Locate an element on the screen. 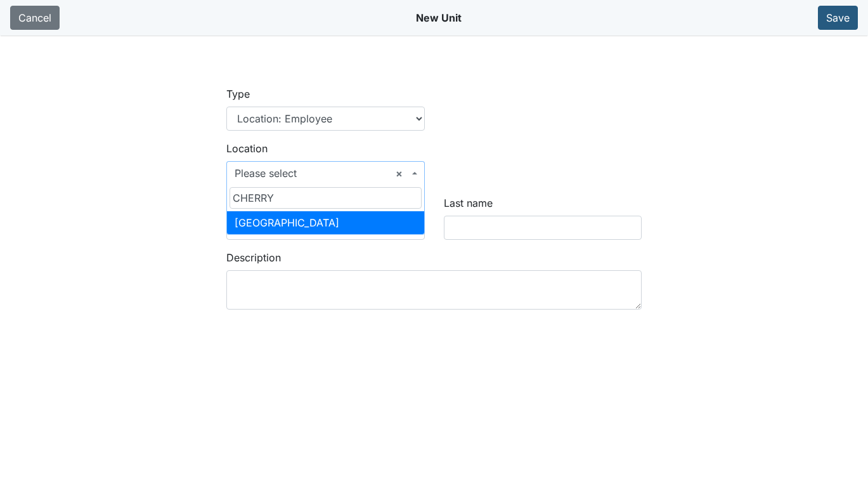  label: Description is located at coordinates (253, 257).